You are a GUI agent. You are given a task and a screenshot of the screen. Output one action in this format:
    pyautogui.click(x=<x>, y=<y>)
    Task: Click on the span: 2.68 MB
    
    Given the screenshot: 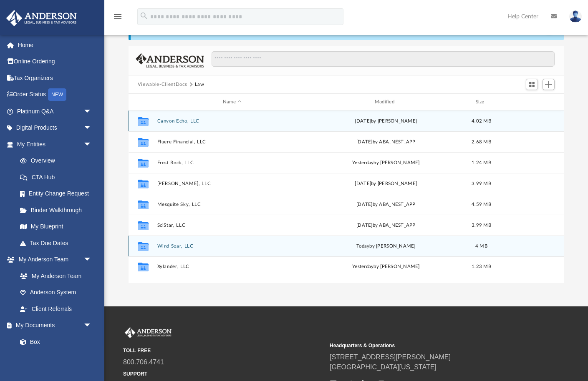 What is the action you would take?
    pyautogui.click(x=481, y=142)
    